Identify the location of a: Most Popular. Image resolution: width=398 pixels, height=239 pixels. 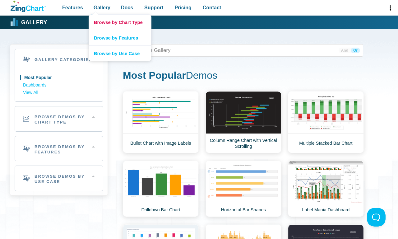
(59, 78).